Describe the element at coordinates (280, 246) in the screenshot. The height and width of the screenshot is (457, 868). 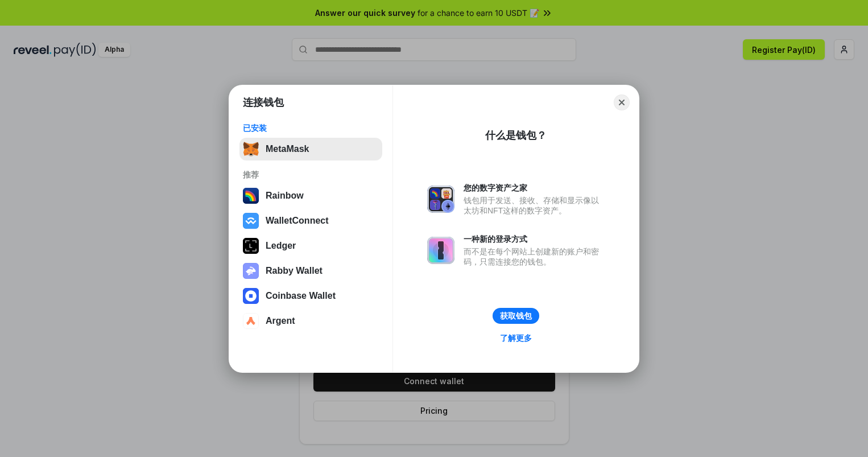
I see `div: Ledger` at that location.